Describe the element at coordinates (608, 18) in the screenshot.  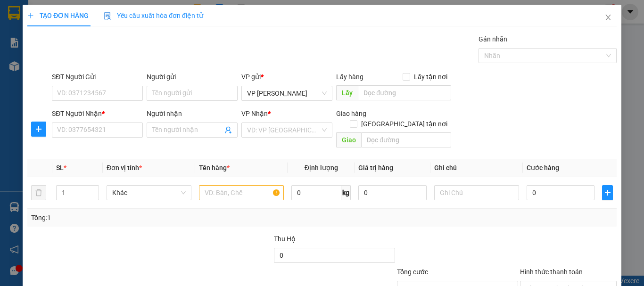
I see `button: Close` at that location.